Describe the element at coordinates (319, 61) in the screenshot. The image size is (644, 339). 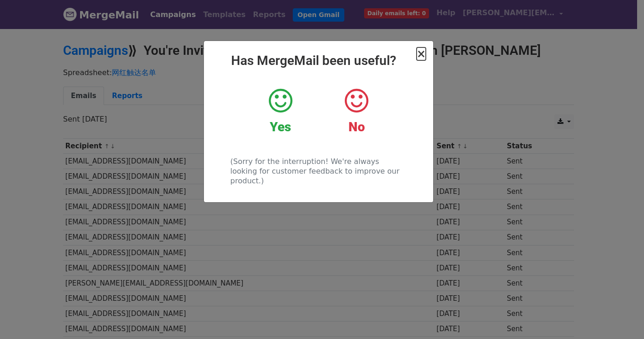
I see `h2: Has MergeMail been useful?` at that location.